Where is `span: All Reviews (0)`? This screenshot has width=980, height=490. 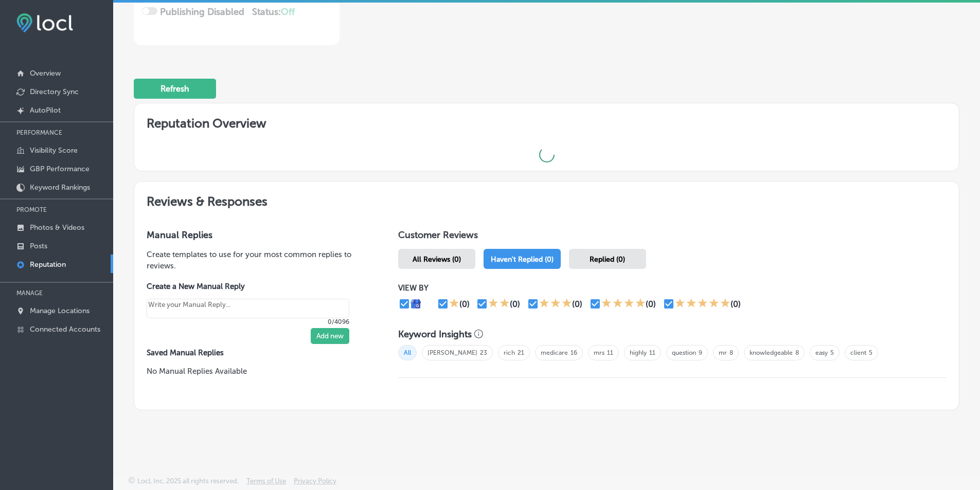
span: All Reviews (0) is located at coordinates (436, 259).